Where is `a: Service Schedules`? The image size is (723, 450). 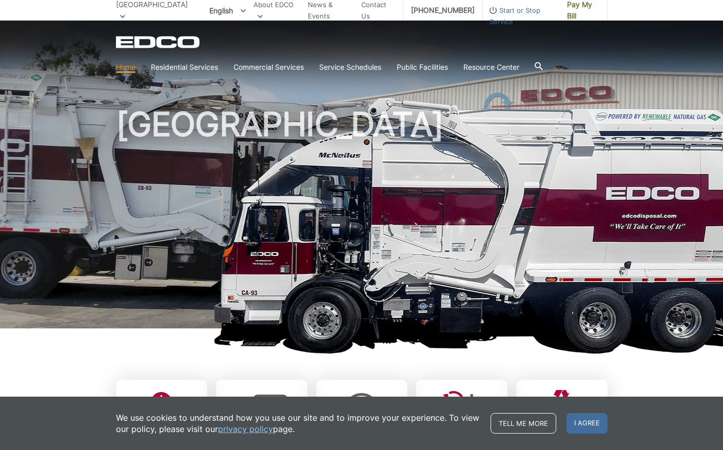
a: Service Schedules is located at coordinates (350, 67).